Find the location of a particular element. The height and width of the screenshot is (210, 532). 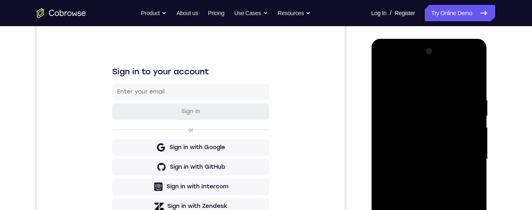

button: Sign in with Zendesk is located at coordinates (154, 197).